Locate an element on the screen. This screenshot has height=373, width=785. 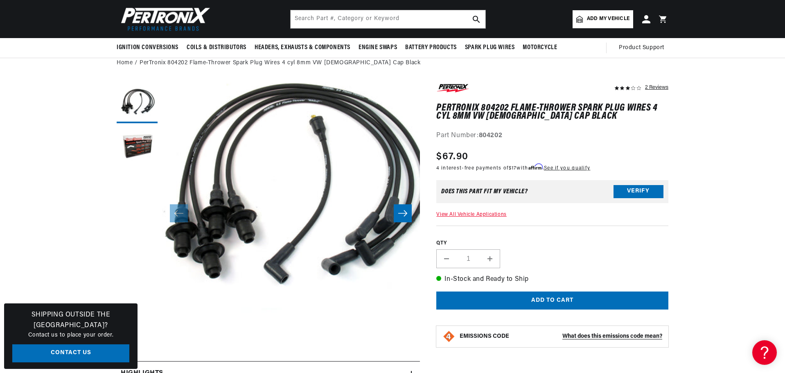
a: Home is located at coordinates (124, 63).